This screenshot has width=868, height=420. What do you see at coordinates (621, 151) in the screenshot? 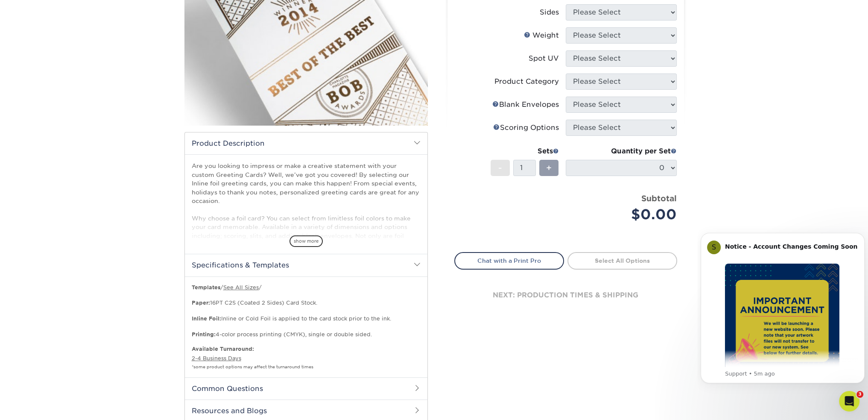
I see `div: Quantity per Set` at bounding box center [621, 151].